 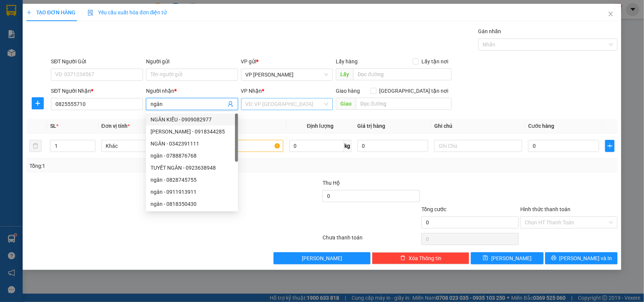 I want to click on div: ngân - 0828745755, so click(x=192, y=180).